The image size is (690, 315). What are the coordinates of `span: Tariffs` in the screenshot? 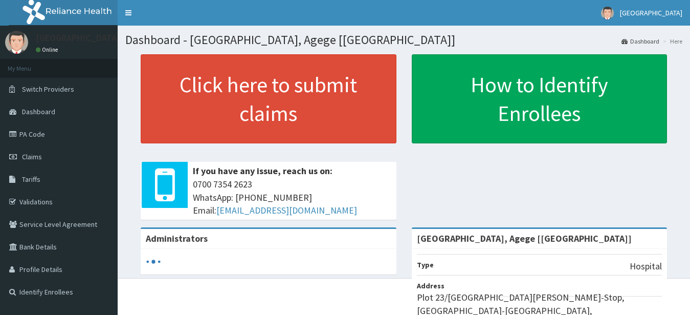 It's located at (31, 179).